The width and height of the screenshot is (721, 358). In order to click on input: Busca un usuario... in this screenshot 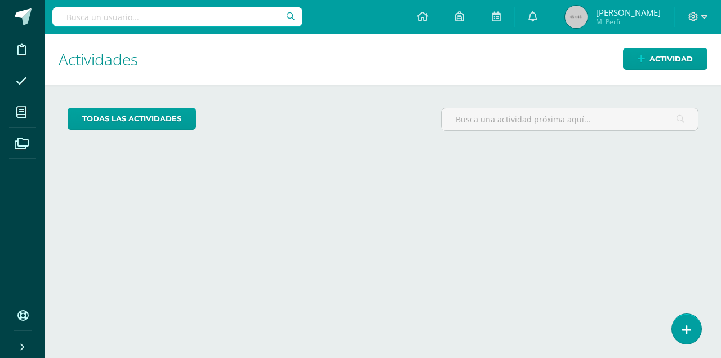, I will do `click(177, 17)`.